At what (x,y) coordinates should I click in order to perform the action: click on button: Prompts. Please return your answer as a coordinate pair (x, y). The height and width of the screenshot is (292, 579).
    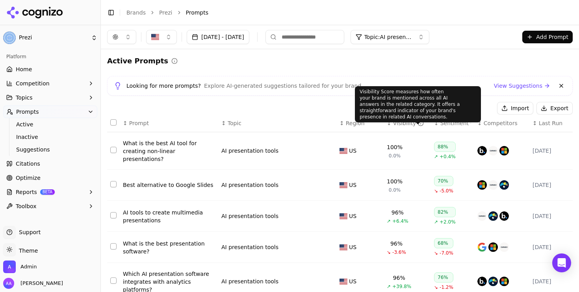
    Looking at the image, I should click on (50, 112).